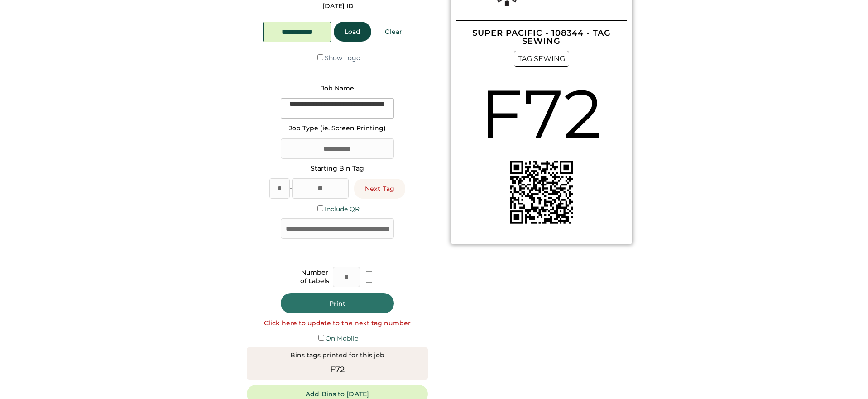  What do you see at coordinates (337, 129) in the screenshot?
I see `div: Job Type (ie. Screen Printing)` at bounding box center [337, 129].